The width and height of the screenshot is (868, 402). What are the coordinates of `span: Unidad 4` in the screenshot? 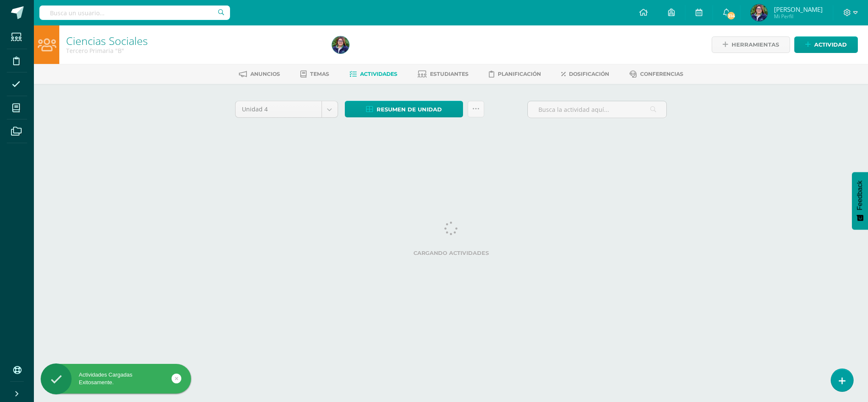 It's located at (279, 109).